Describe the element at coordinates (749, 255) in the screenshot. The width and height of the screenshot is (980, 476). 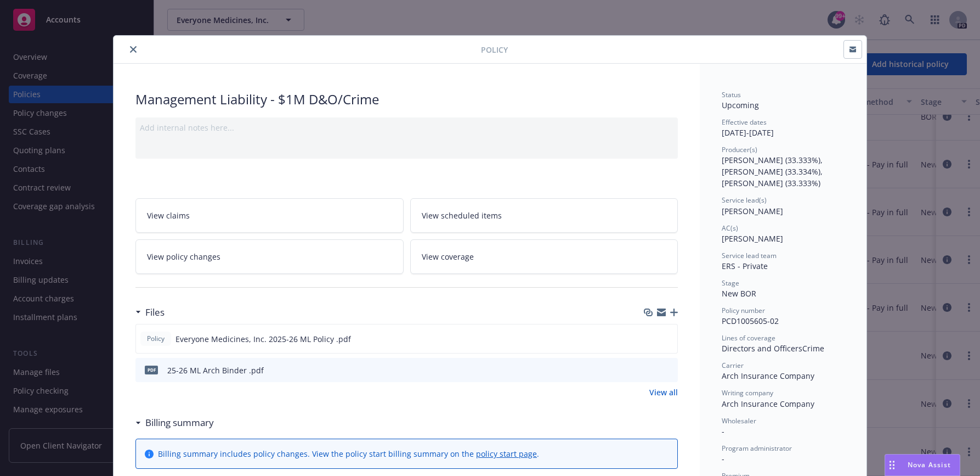
I see `span: Service lead team` at that location.